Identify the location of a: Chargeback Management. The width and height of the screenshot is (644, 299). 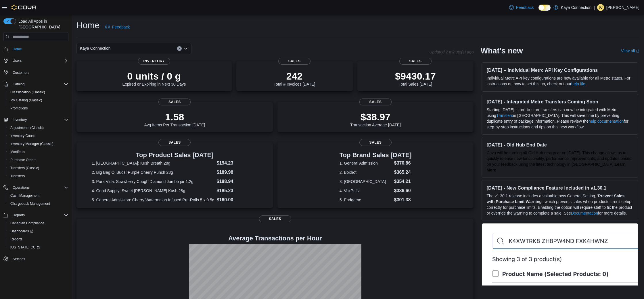
(31, 204).